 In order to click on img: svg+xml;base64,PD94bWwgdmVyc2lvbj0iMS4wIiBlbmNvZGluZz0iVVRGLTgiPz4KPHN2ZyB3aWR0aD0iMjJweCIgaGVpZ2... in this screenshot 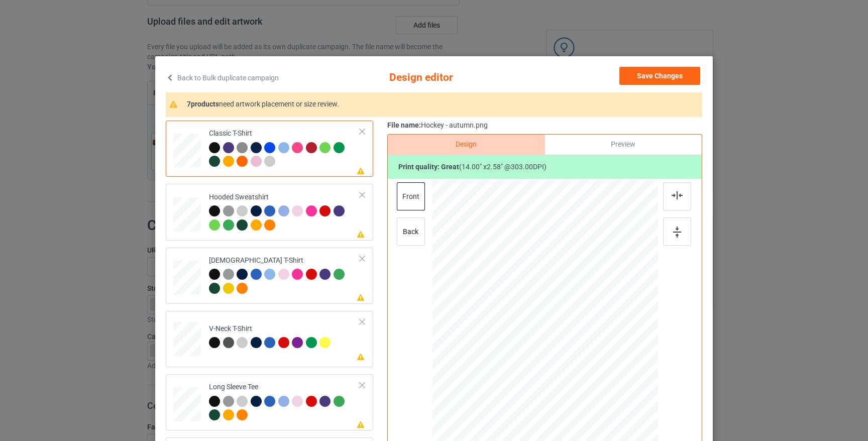, I will do `click(677, 195)`.